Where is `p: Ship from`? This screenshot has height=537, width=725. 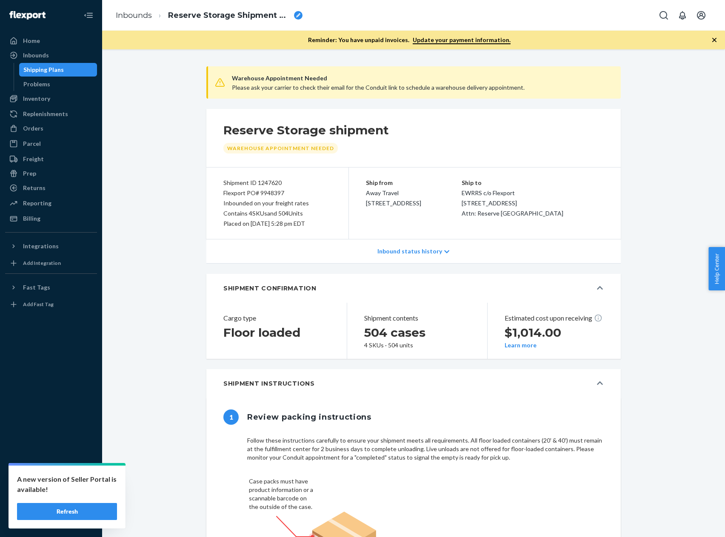 p: Ship from is located at coordinates (414, 183).